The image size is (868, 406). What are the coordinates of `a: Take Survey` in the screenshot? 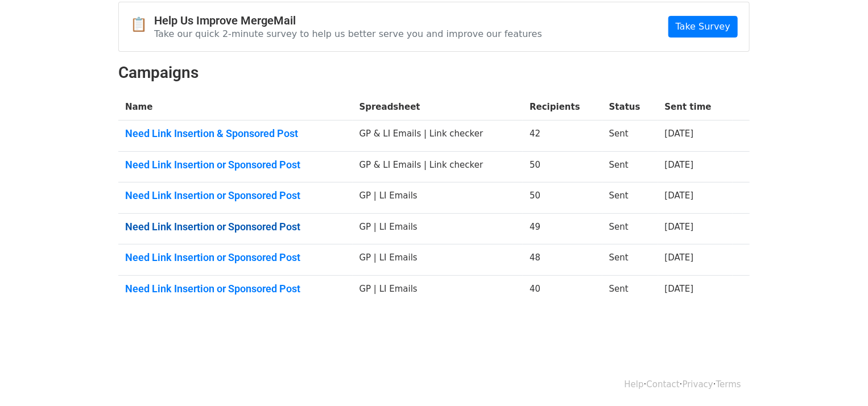 It's located at (703, 26).